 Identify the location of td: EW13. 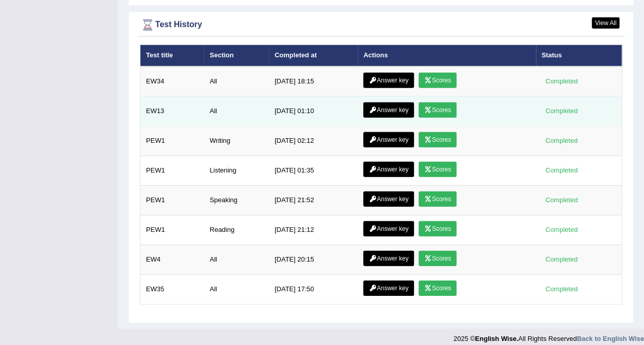
(172, 111).